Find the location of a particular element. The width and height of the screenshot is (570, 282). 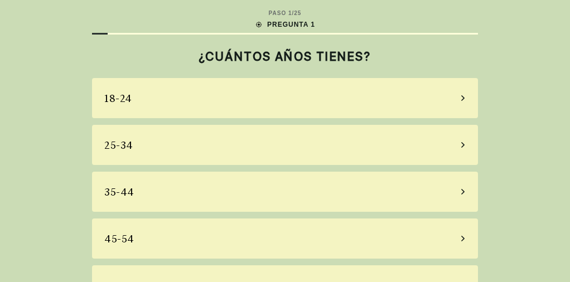

font: PREGUNTA 1 is located at coordinates (291, 25).